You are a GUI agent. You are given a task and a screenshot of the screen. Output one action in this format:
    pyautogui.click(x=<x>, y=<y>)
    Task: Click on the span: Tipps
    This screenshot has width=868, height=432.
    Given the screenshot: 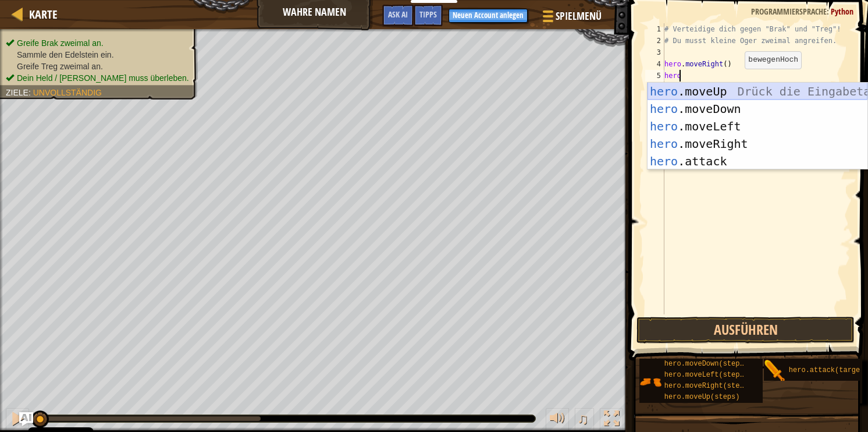 What is the action you would take?
    pyautogui.click(x=428, y=14)
    